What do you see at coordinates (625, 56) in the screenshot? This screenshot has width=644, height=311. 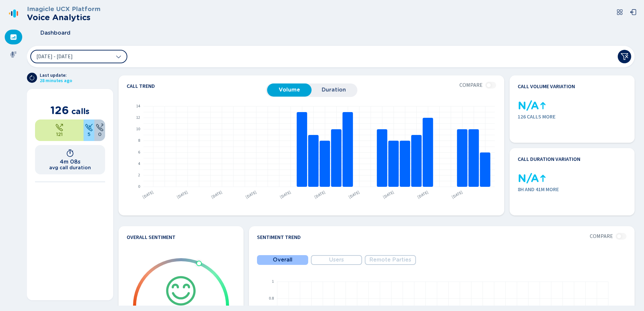 I see `button: Clear filters` at bounding box center [625, 56].